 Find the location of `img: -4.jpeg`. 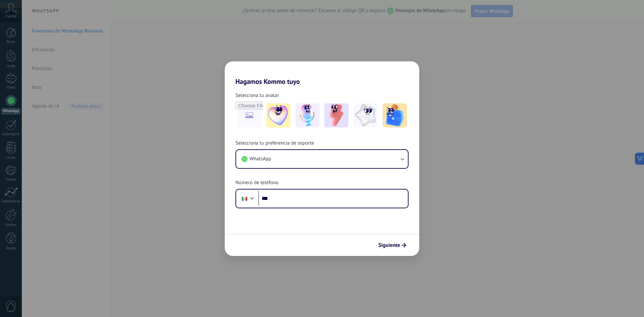

img: -4.jpeg is located at coordinates (366, 115).